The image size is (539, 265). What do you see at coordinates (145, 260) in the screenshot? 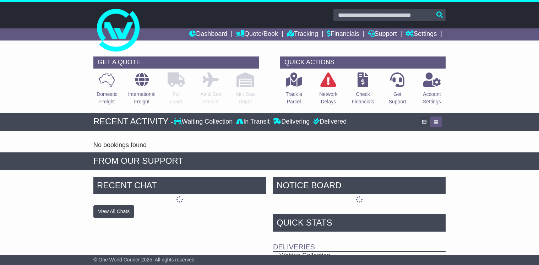
I see `span: © One World Courier 2025. All rights reserved.` at bounding box center [145, 260].